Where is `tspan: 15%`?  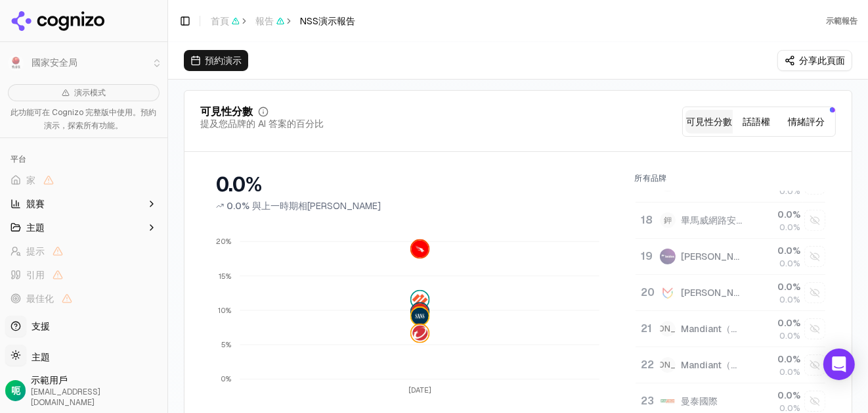
tspan: 15% is located at coordinates (224, 275).